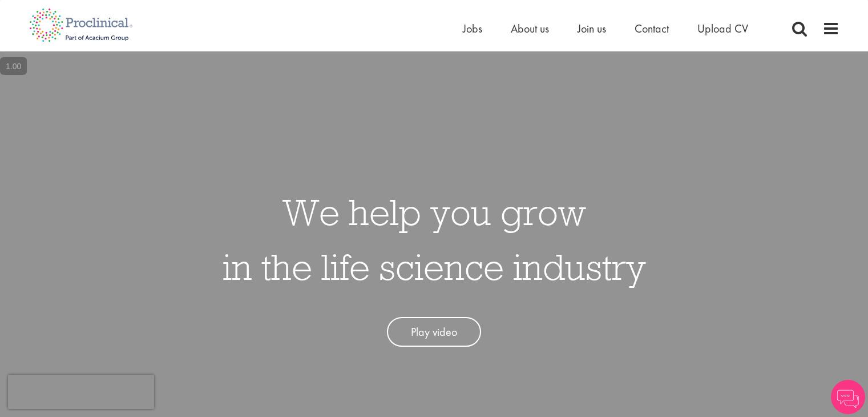  Describe the element at coordinates (848, 397) in the screenshot. I see `img: Chatbot` at that location.